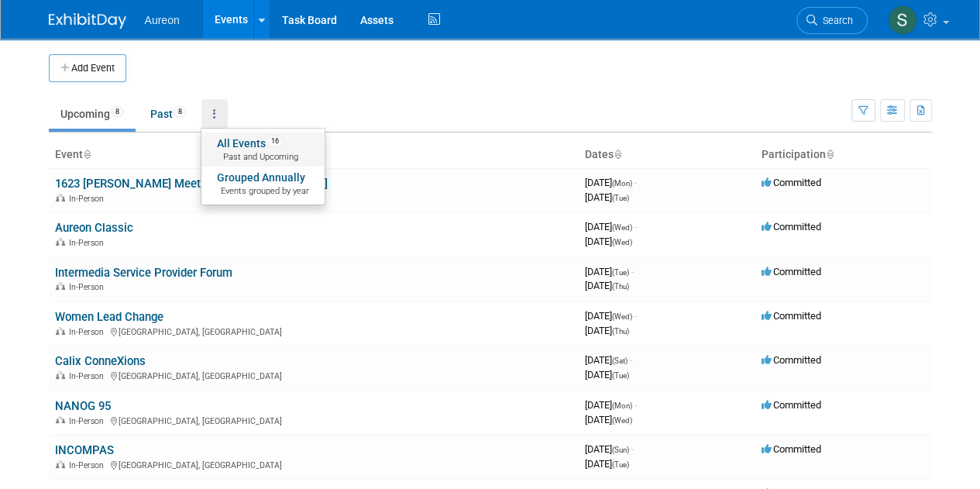  Describe the element at coordinates (617, 155) in the screenshot. I see `a: Sort by Start Date` at that location.